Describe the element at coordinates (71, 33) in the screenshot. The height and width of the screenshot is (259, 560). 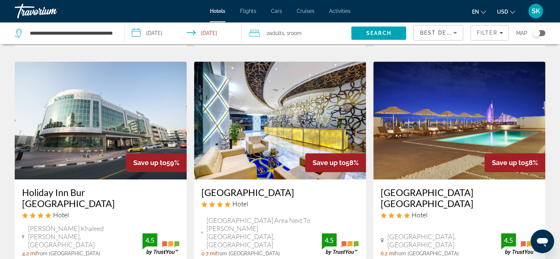
I see `input: Search hotel destination` at that location.